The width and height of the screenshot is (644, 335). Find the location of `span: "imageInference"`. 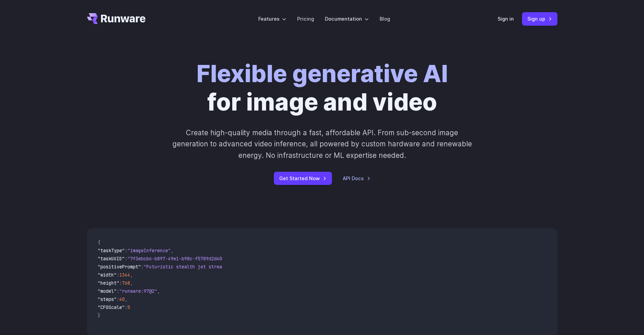

span: "imageInference" is located at coordinates (149, 250).